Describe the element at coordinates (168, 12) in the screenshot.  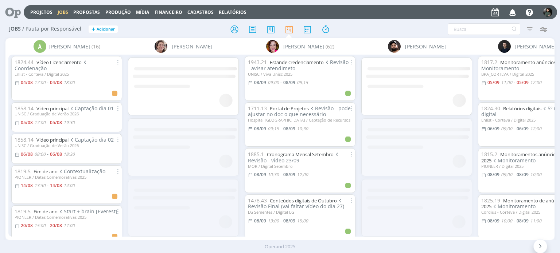
I see `button: Financeiro` at that location.